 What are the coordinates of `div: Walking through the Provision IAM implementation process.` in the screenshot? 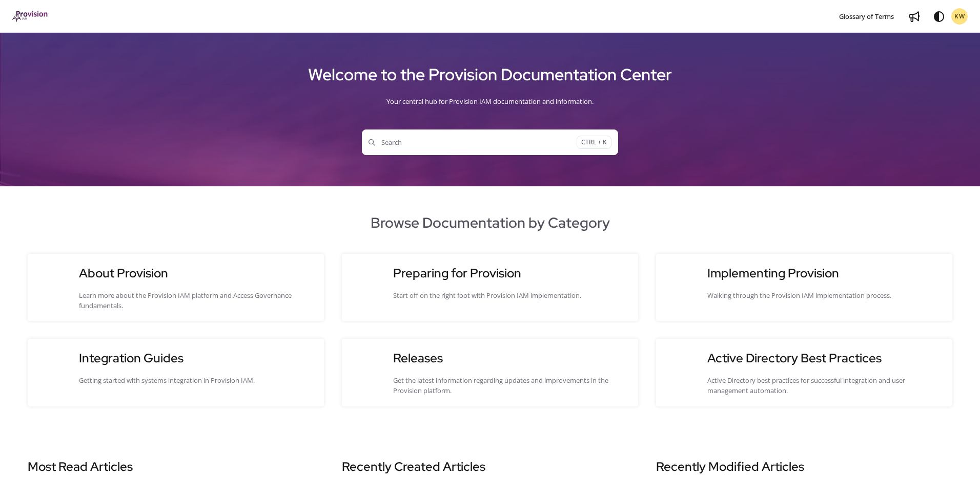 It's located at (824, 296).